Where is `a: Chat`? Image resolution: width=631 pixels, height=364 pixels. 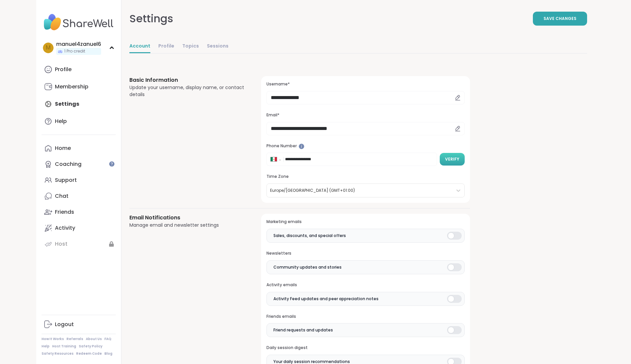 a: Chat is located at coordinates (78, 196).